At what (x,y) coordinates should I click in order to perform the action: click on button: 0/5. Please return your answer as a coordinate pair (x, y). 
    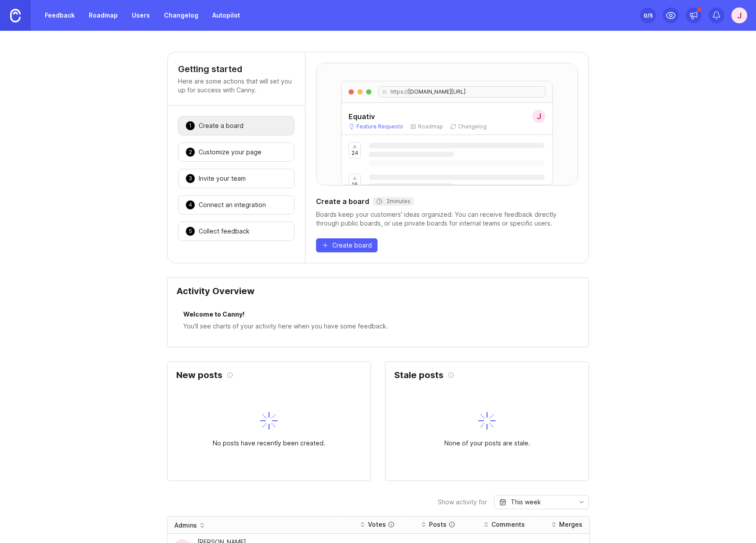
    Looking at the image, I should click on (648, 16).